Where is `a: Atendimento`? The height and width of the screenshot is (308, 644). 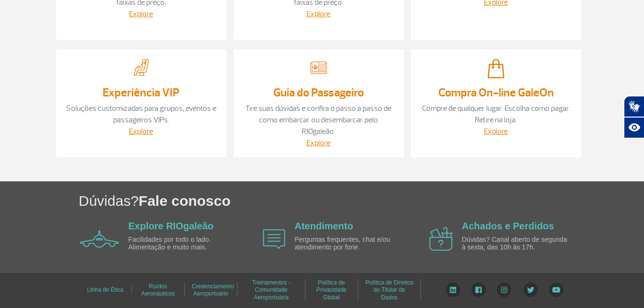
a: Atendimento is located at coordinates (324, 226).